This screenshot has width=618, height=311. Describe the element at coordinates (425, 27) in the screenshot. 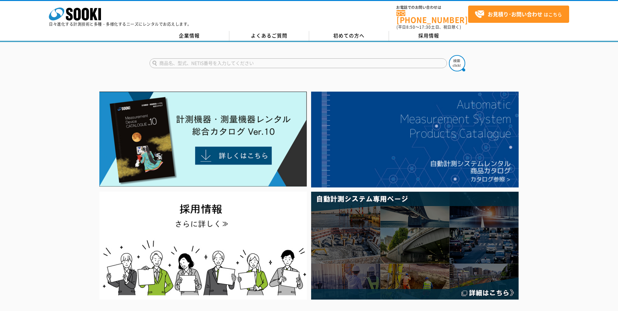

I see `span: 17:30` at that location.